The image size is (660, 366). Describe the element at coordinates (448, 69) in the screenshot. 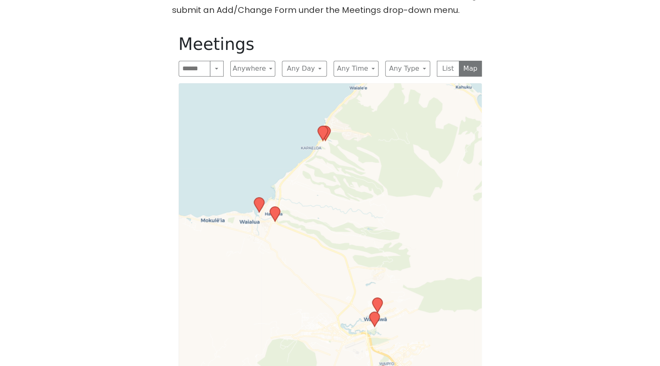

I see `button: List` at that location.